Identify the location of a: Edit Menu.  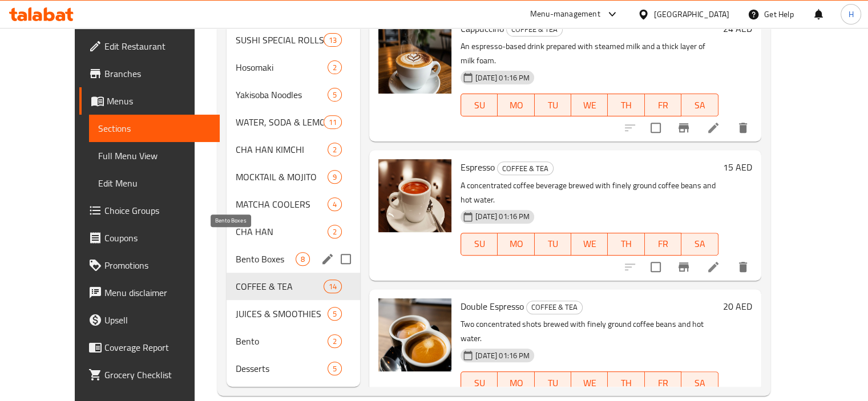
(154, 183).